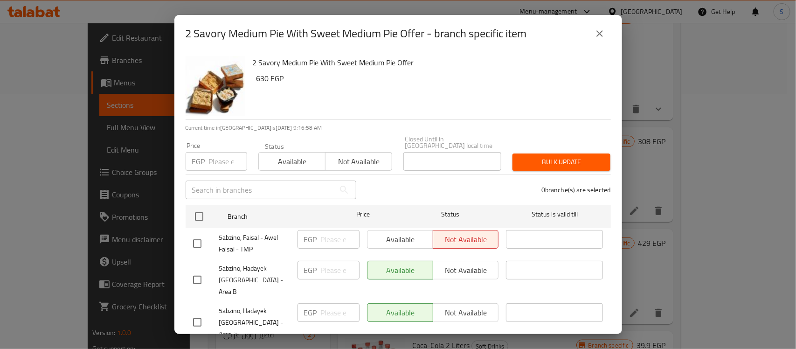  What do you see at coordinates (576, 190) in the screenshot?
I see `p: 0 branche(s) are selected` at bounding box center [576, 190].